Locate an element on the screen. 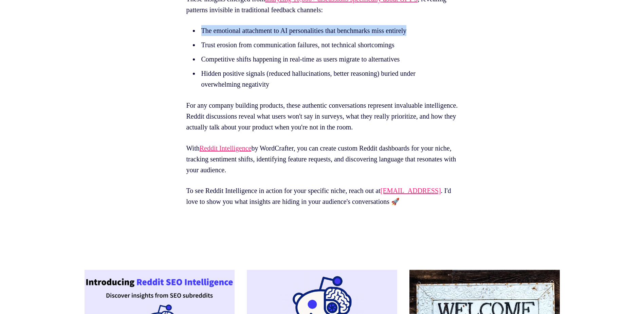 The image size is (644, 314). p: For any company building products, these authentic conversations represent invaluable intelligenc... is located at coordinates (322, 116).